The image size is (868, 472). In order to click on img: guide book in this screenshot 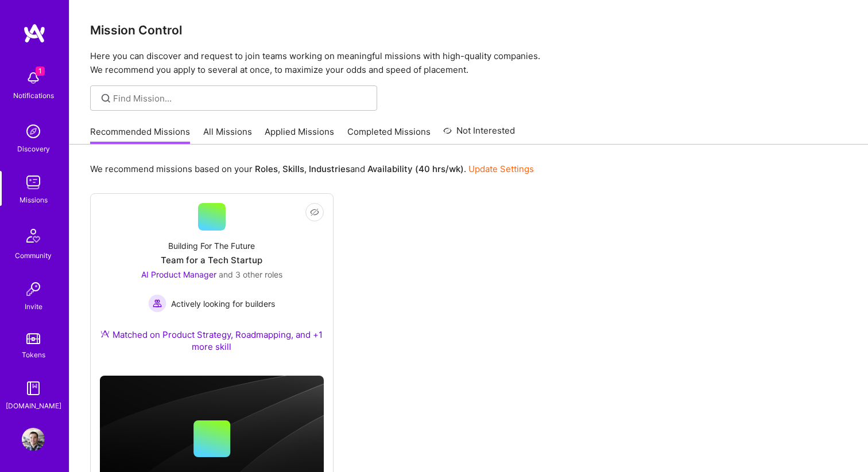, I will do `click(33, 388)`.